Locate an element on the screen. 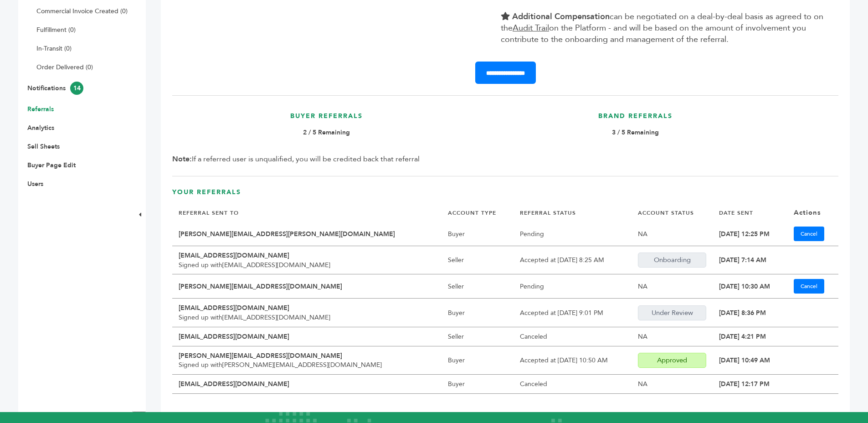 The width and height of the screenshot is (868, 423). a: Notifications14 is located at coordinates (55, 88).